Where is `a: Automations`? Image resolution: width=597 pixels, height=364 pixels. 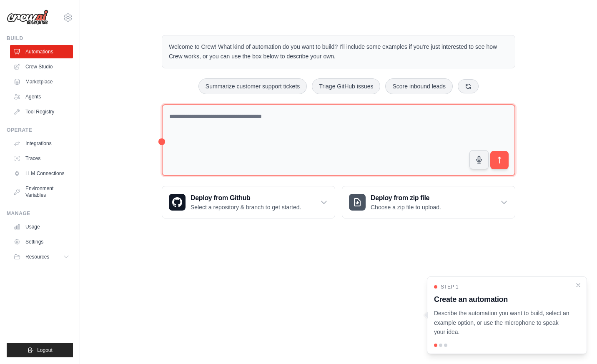
a: Automations is located at coordinates (41, 51).